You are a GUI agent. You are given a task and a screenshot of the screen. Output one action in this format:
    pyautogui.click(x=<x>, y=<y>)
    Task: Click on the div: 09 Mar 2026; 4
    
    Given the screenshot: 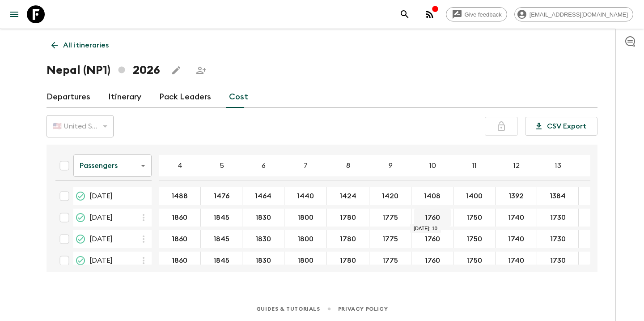 What is the action you would take?
    pyautogui.click(x=180, y=196)
    